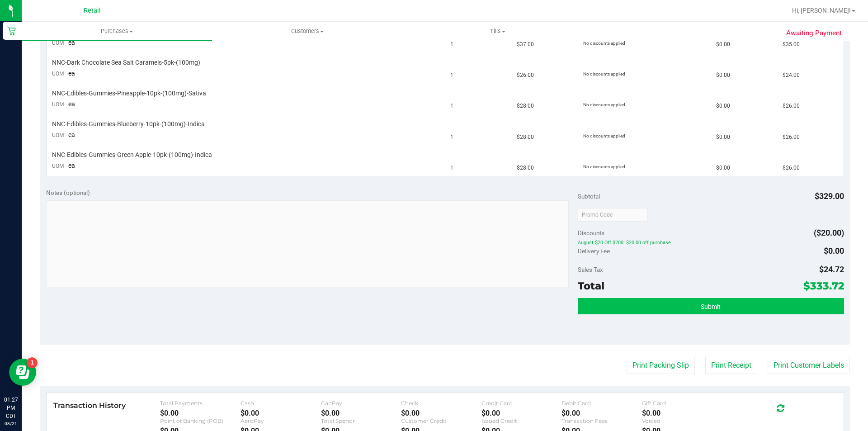 This screenshot has width=868, height=431. I want to click on span: ($20.00), so click(828, 232).